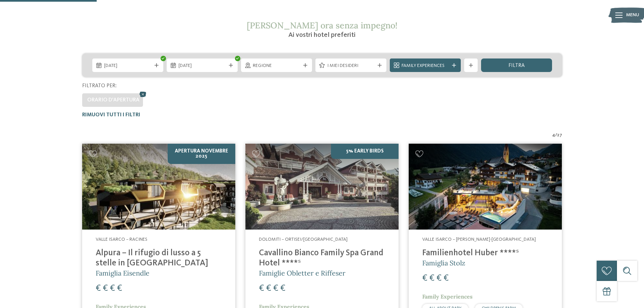 The width and height of the screenshot is (644, 308). I want to click on span: Valle Isarco – Racines, so click(122, 239).